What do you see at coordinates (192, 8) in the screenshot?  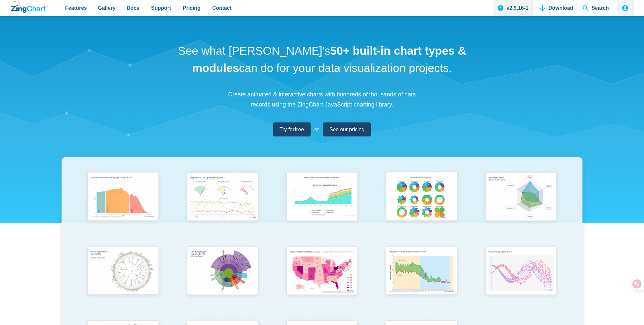 I see `span: Pricing` at bounding box center [192, 8].